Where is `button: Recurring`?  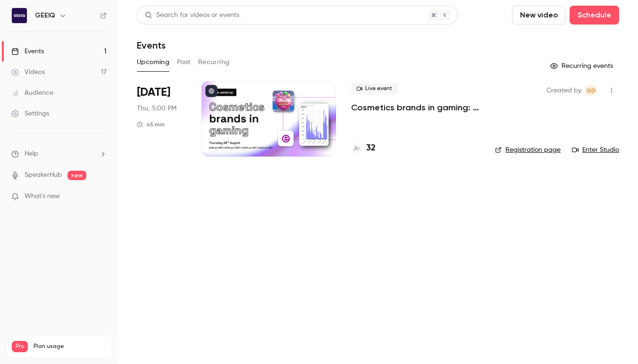 button: Recurring is located at coordinates (214, 62).